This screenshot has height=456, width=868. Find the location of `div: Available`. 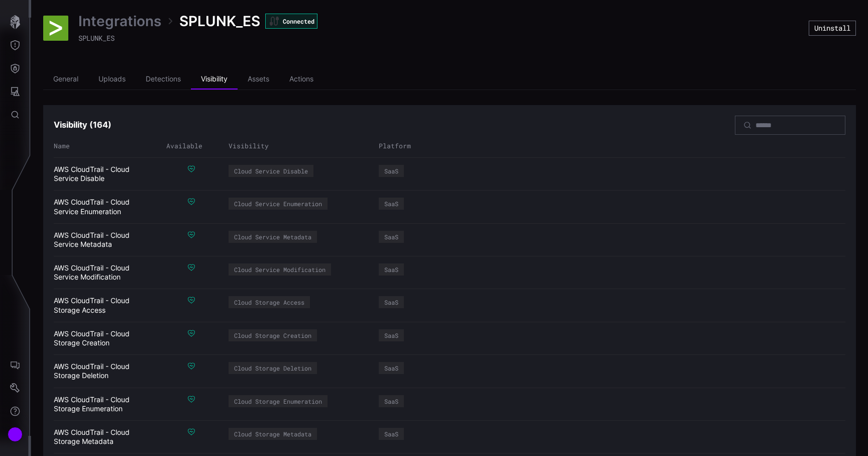

div: Available is located at coordinates (191, 146).